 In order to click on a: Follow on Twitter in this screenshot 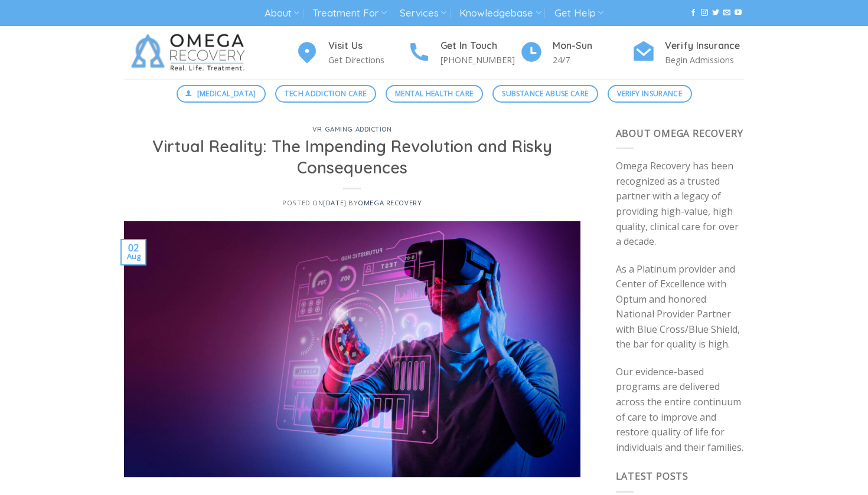, I will do `click(715, 13)`.